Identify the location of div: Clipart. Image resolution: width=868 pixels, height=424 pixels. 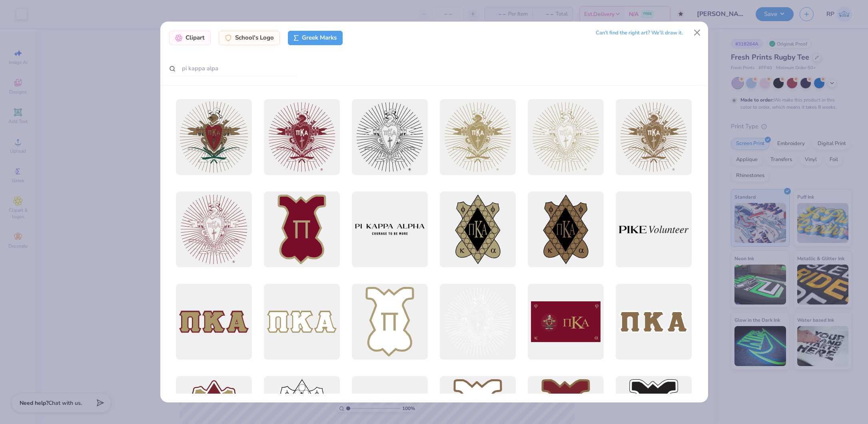
(190, 38).